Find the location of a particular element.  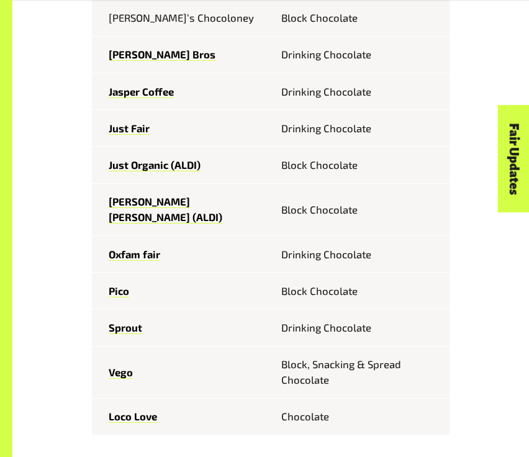

a: Loco Love is located at coordinates (133, 416).